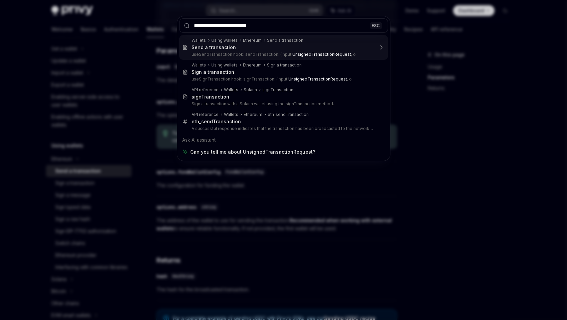 Image resolution: width=567 pixels, height=320 pixels. I want to click on p: Sign a transaction with a Solana wallet using the signTransaction method., so click(283, 104).